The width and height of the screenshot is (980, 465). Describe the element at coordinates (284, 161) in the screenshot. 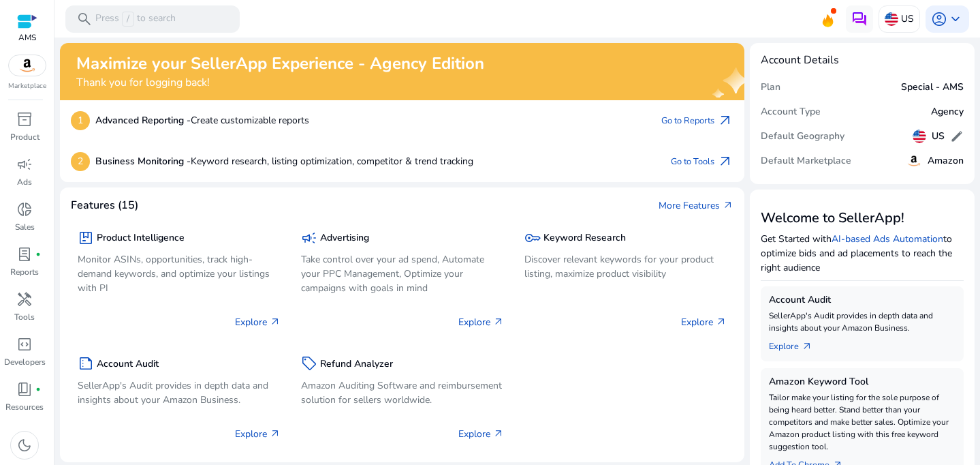

I see `p: Keyword research, listing optimization, competitor & trend tracking` at that location.